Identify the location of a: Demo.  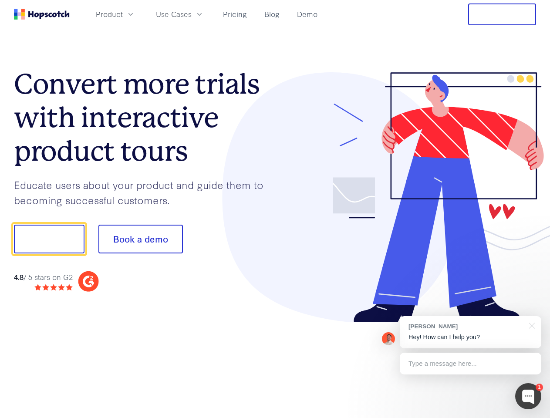
(307, 14).